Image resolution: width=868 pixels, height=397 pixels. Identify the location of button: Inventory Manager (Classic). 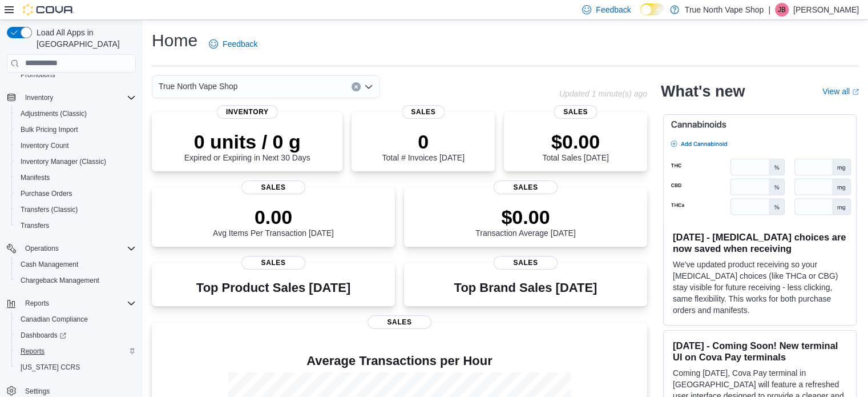
(76, 162).